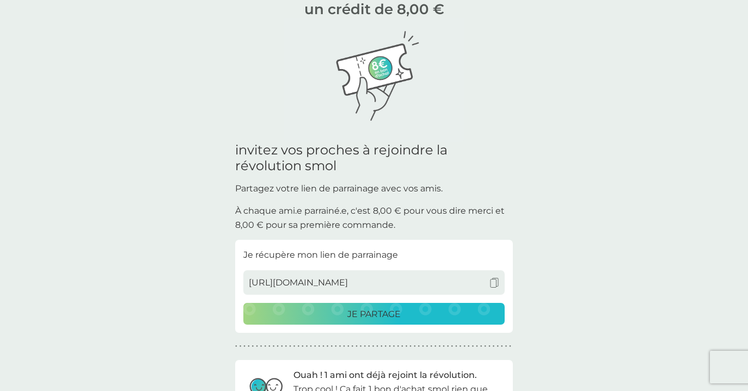 Image resolution: width=748 pixels, height=391 pixels. I want to click on h1: invitez vos proches à rejoindre la révolution smol, so click(374, 158).